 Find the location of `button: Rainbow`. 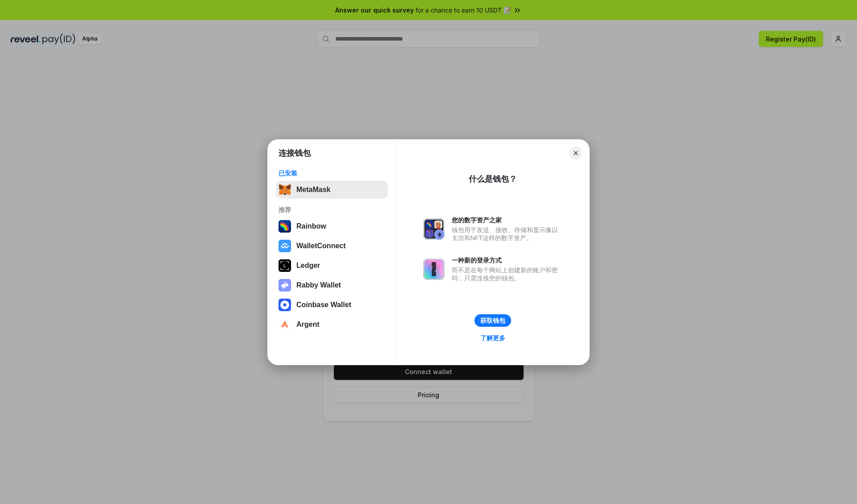

button: Rainbow is located at coordinates (331, 226).